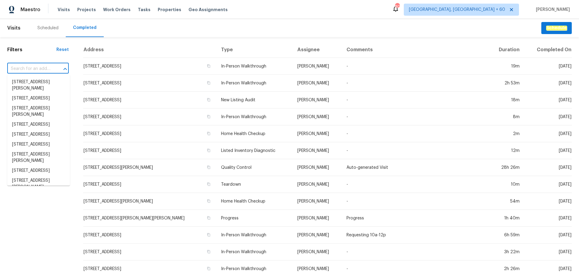  Describe the element at coordinates (169, 10) in the screenshot. I see `span: Properties` at that location.